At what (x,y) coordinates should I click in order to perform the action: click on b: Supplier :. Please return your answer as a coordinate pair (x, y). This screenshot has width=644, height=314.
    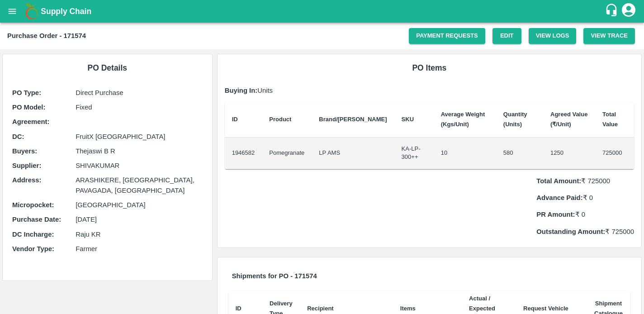
    Looking at the image, I should click on (27, 166).